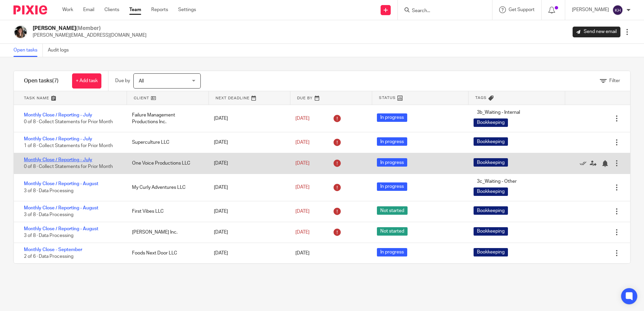 The height and width of the screenshot is (311, 644). What do you see at coordinates (615, 81) in the screenshot?
I see `span: Filter` at bounding box center [615, 81].